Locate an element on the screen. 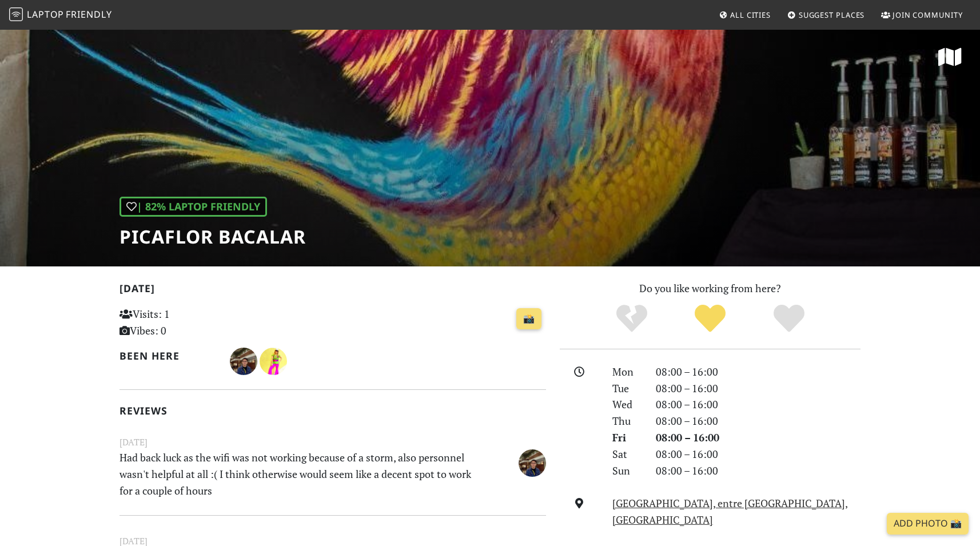 This screenshot has height=546, width=980. div: Mon is located at coordinates (627, 372).